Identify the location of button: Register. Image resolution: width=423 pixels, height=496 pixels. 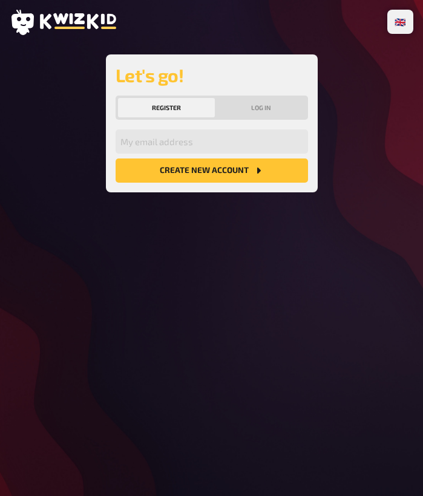
(166, 108).